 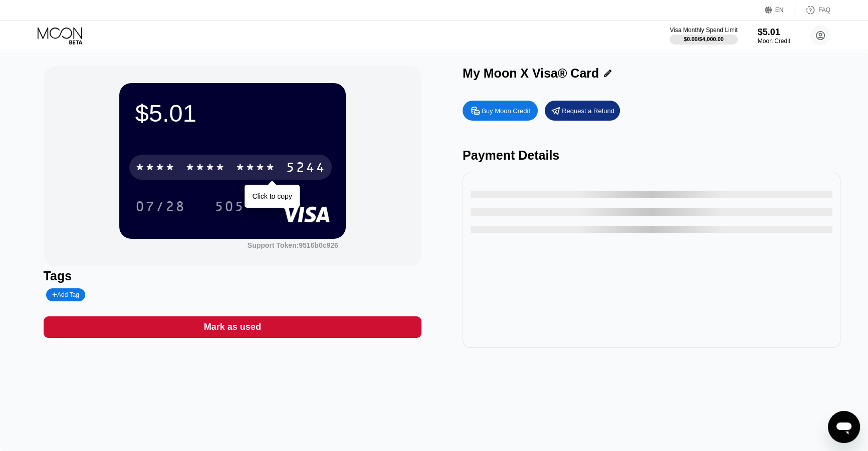 I want to click on div: Support Token: 9516b0c926, so click(x=293, y=245).